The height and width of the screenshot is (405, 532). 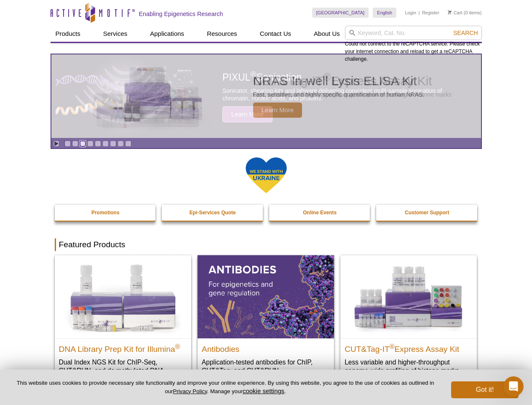 I want to click on strong: Customer Support, so click(x=427, y=213).